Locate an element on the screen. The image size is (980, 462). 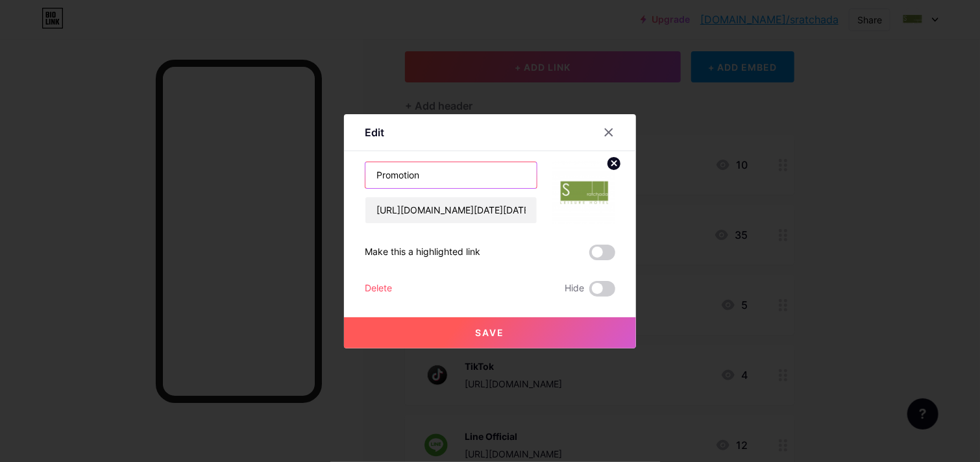
span: Save is located at coordinates (490, 333).